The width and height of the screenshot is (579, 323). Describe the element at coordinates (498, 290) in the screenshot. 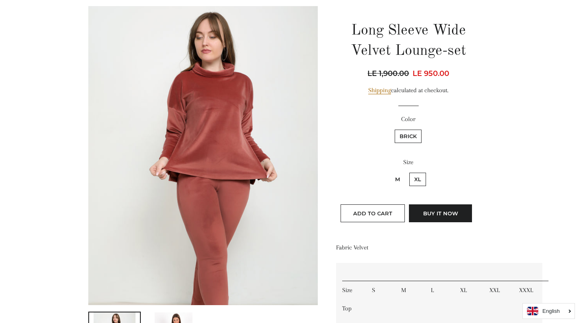

I see `td: XXL` at that location.